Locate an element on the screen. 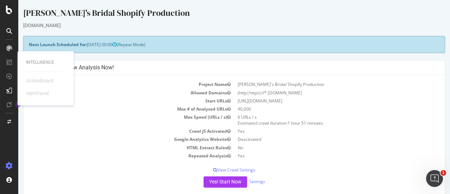 The width and height of the screenshot is (450, 194). td: Max Speed (URLs / s) is located at coordinates (113, 120).